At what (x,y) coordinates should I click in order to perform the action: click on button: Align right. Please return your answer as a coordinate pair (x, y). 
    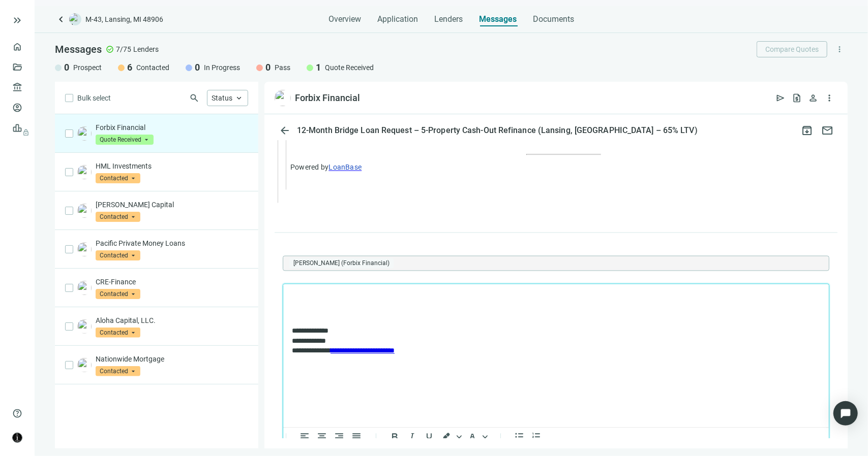
    Looking at the image, I should click on (339, 438).